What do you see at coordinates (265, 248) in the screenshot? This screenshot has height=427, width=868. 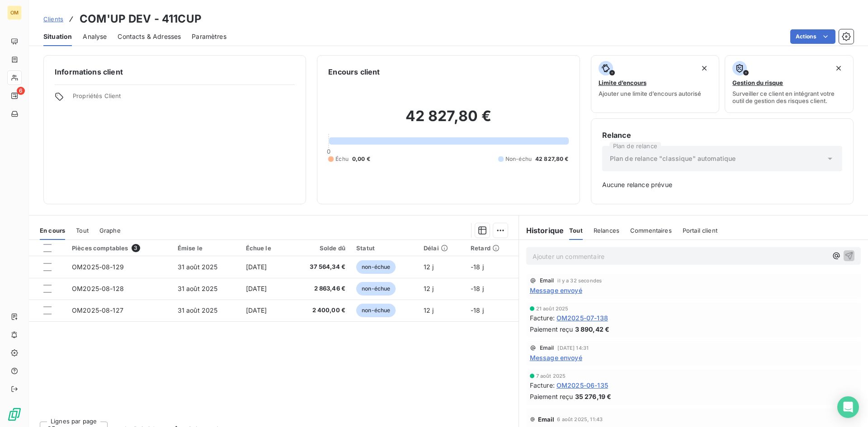 I see `div: Échue le` at bounding box center [265, 248].